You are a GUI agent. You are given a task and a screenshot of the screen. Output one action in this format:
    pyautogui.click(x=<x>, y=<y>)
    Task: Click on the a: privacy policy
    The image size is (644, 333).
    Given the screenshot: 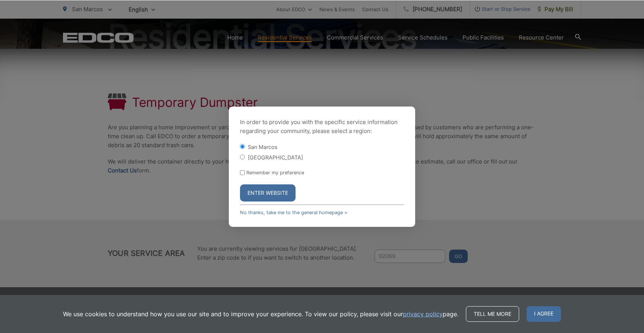 What is the action you would take?
    pyautogui.click(x=423, y=314)
    